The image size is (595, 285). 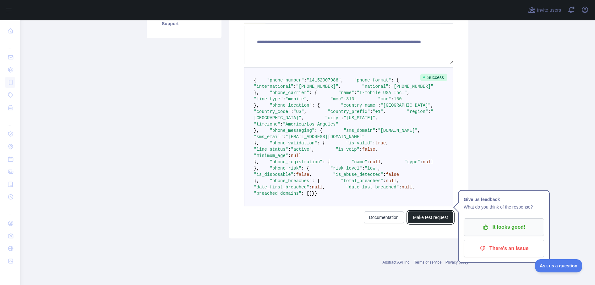 I want to click on a: Documentation, so click(x=384, y=217).